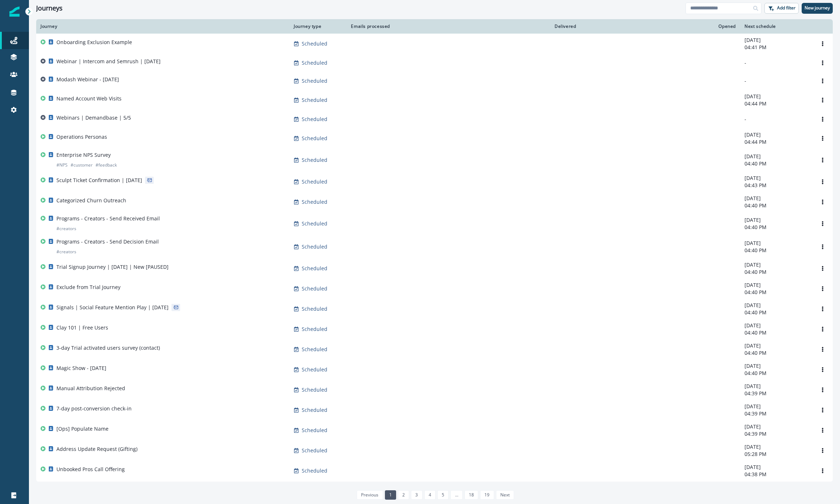 This screenshot has width=840, height=504. What do you see at coordinates (108, 218) in the screenshot?
I see `p: Programs - Creators - Send Received Email` at bounding box center [108, 218].